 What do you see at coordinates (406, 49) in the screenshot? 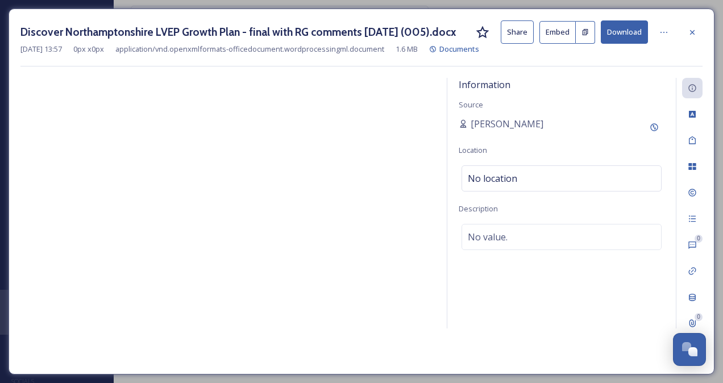
I see `span: 1.6 MB` at bounding box center [406, 49].